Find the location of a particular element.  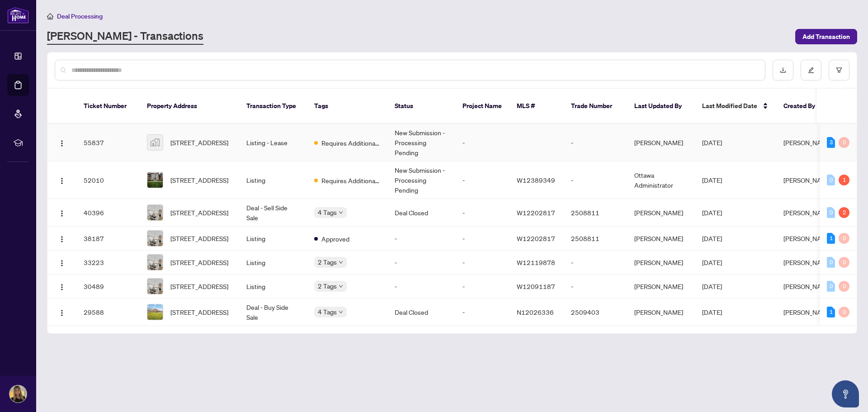

th: Trade Number is located at coordinates (595, 106).